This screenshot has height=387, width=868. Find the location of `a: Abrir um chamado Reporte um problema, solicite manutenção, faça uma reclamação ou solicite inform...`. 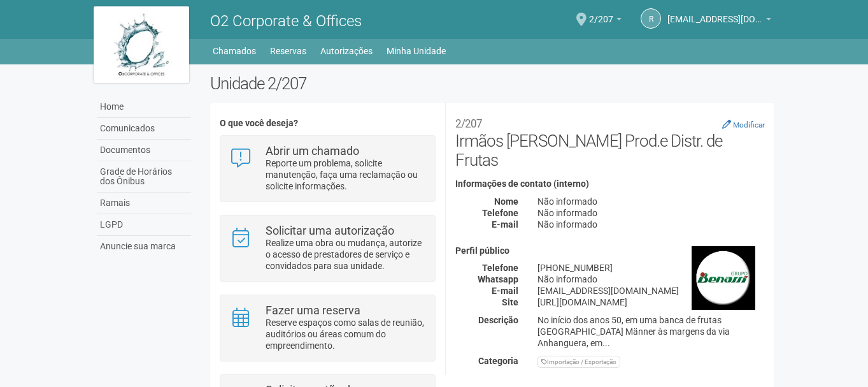

a: Abrir um chamado Reporte um problema, solicite manutenção, faça uma reclamação ou solicite inform... is located at coordinates (327, 168).